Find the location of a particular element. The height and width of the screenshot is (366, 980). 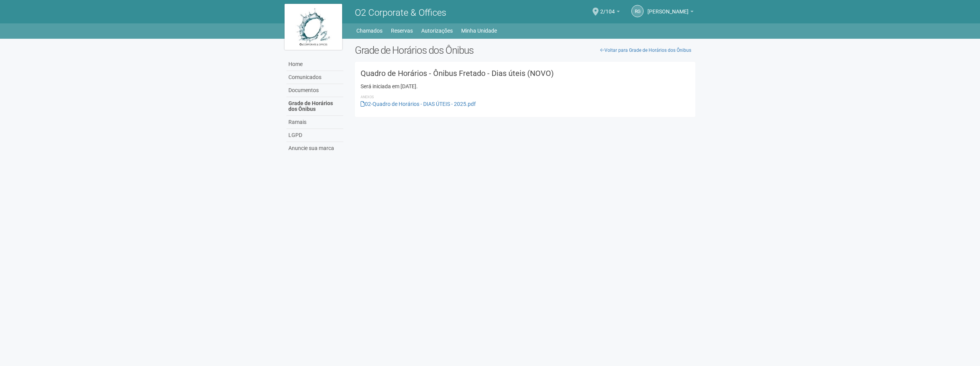

a: Minha Unidade is located at coordinates (479, 31).